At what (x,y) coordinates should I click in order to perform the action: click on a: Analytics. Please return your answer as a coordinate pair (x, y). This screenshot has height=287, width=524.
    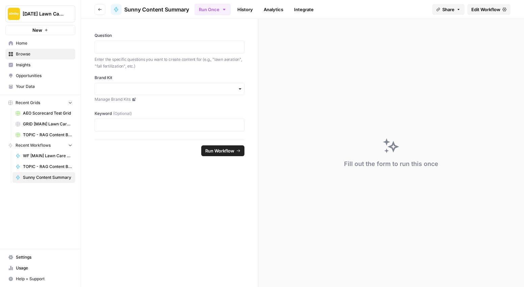
    Looking at the image, I should click on (274, 9).